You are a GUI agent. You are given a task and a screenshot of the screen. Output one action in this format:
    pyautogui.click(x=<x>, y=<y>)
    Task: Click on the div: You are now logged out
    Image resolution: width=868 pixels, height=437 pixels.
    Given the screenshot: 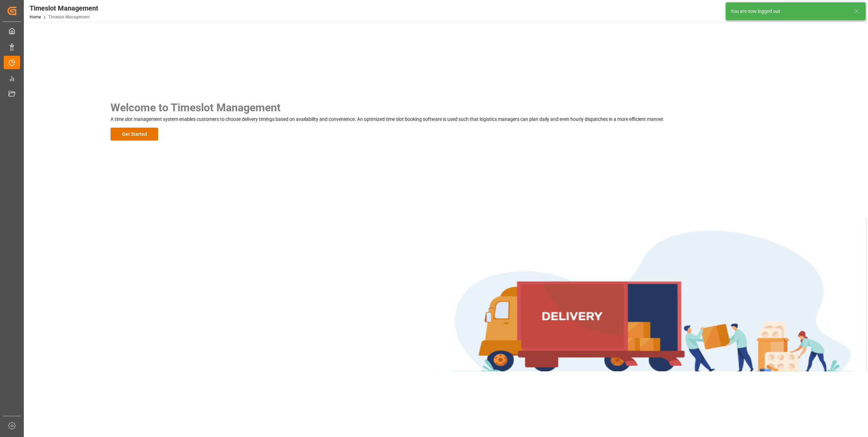 What is the action you would take?
    pyautogui.click(x=789, y=11)
    